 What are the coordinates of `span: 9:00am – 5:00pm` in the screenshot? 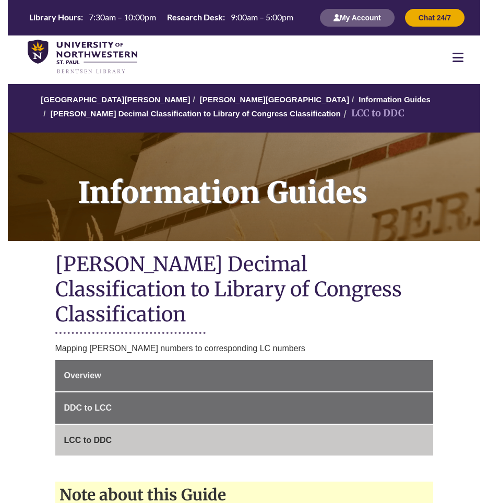 It's located at (262, 17).